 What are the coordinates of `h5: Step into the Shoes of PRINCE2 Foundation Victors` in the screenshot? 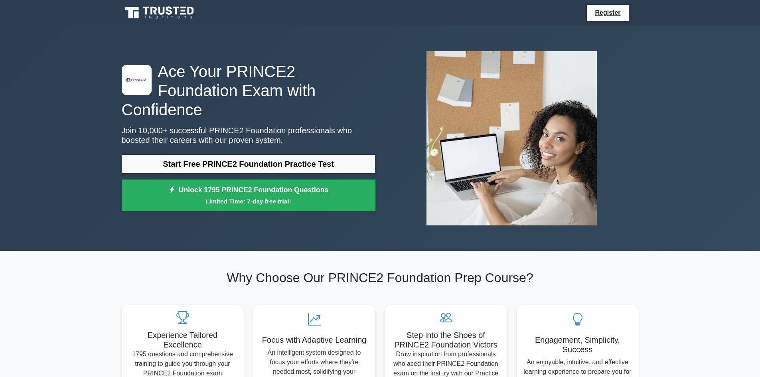 It's located at (446, 340).